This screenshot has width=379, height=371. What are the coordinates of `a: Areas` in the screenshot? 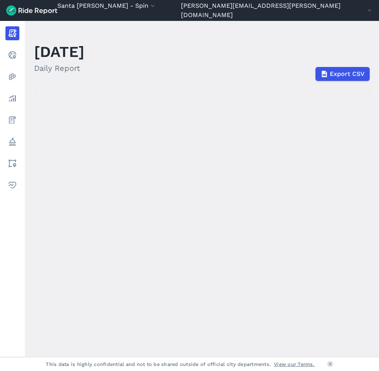 It's located at (12, 163).